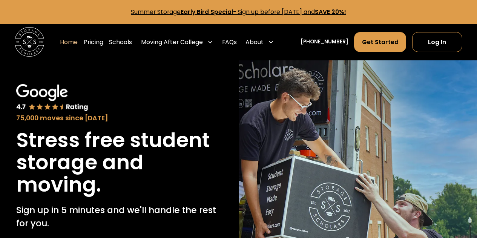  Describe the element at coordinates (229, 42) in the screenshot. I see `a: FAQs` at that location.